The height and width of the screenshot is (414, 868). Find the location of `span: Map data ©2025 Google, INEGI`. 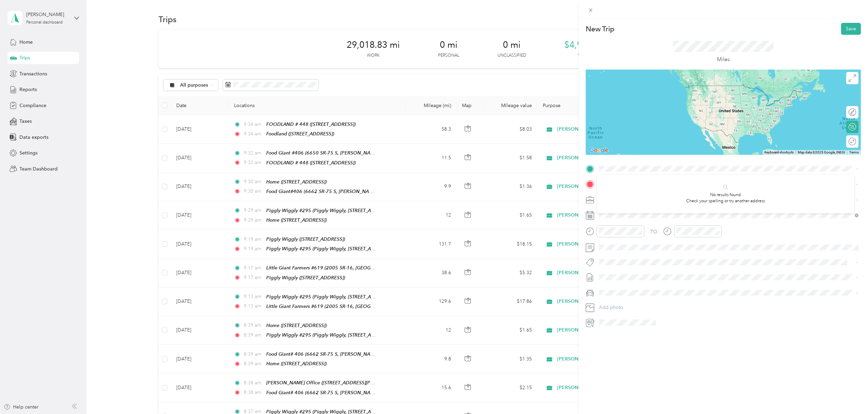

span: Map data ©2025 Google, INEGI is located at coordinates (821, 152).